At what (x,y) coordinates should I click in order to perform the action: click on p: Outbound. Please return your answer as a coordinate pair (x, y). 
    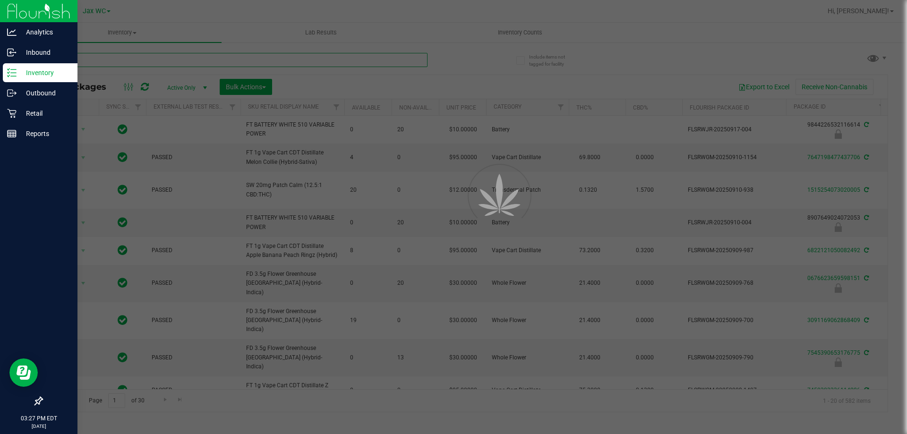
    Looking at the image, I should click on (45, 93).